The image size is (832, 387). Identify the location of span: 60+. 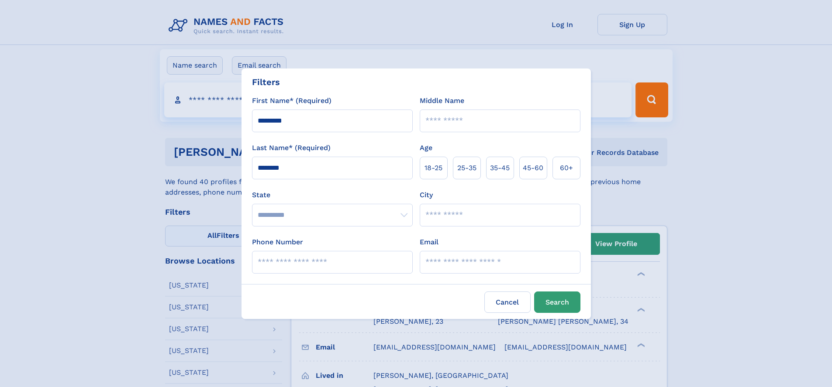
(566, 168).